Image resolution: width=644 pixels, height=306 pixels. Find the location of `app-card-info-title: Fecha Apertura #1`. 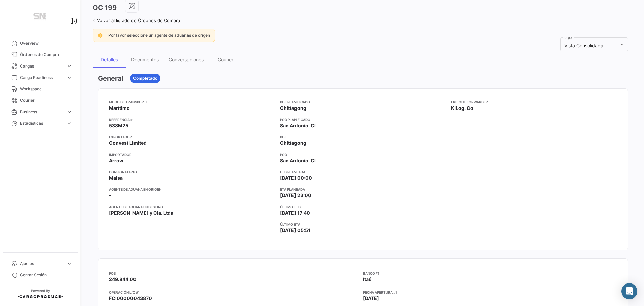

app-card-info-title: Fecha Apertura #1 is located at coordinates (490, 292).